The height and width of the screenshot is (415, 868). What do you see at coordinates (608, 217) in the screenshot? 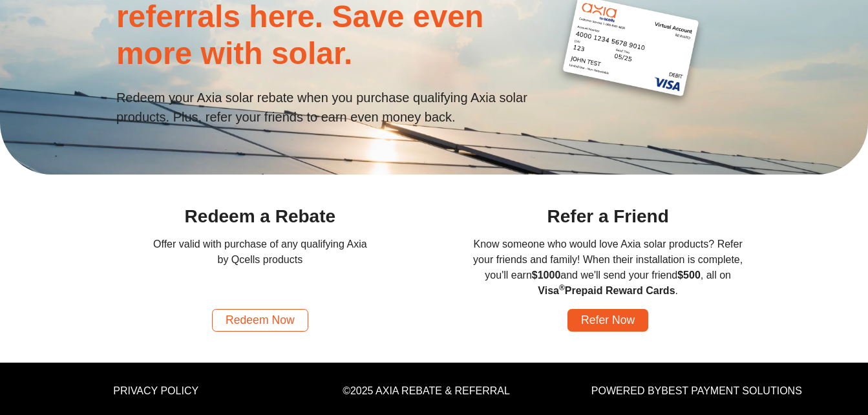
I see `h3: Refer a Friend` at bounding box center [608, 217].